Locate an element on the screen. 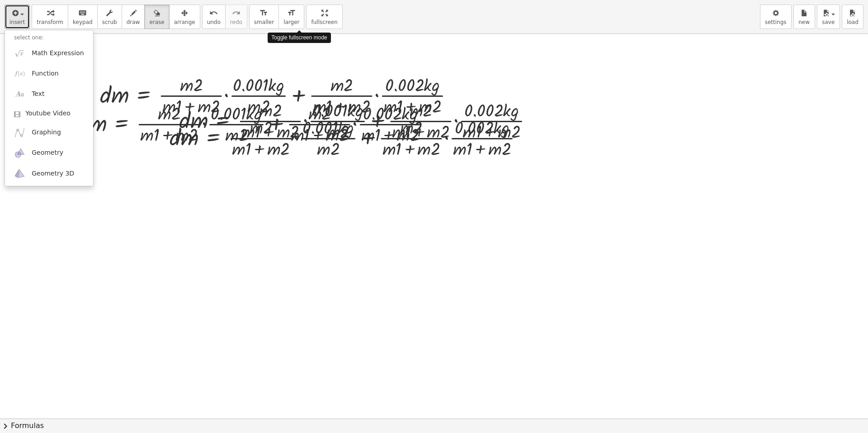 The height and width of the screenshot is (433, 868). span: Text is located at coordinates (38, 94).